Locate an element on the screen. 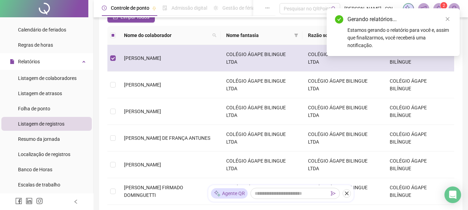  div: Open Intercom Messenger is located at coordinates (453, 195).